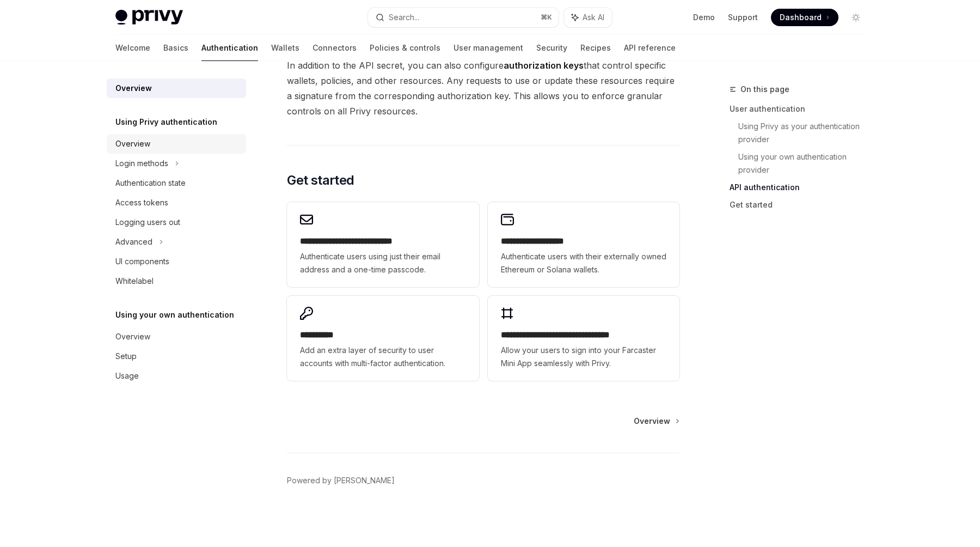 The image size is (980, 547). I want to click on div: Whitelabel, so click(134, 281).